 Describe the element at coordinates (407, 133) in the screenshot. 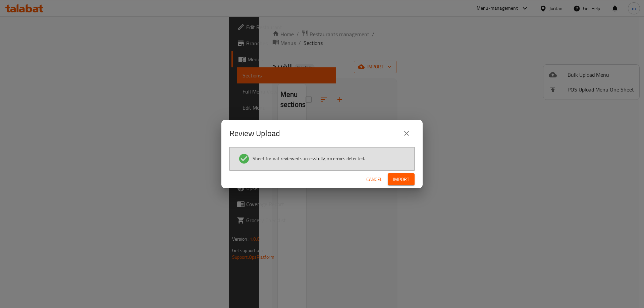

I see `button: close` at that location.